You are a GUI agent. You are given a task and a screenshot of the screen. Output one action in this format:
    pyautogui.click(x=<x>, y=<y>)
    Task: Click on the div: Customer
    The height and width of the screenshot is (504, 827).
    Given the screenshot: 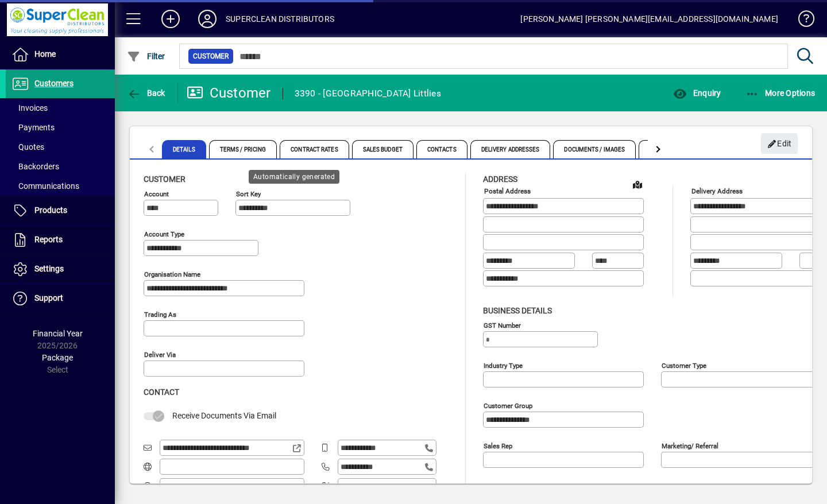 What is the action you would take?
    pyautogui.click(x=229, y=93)
    